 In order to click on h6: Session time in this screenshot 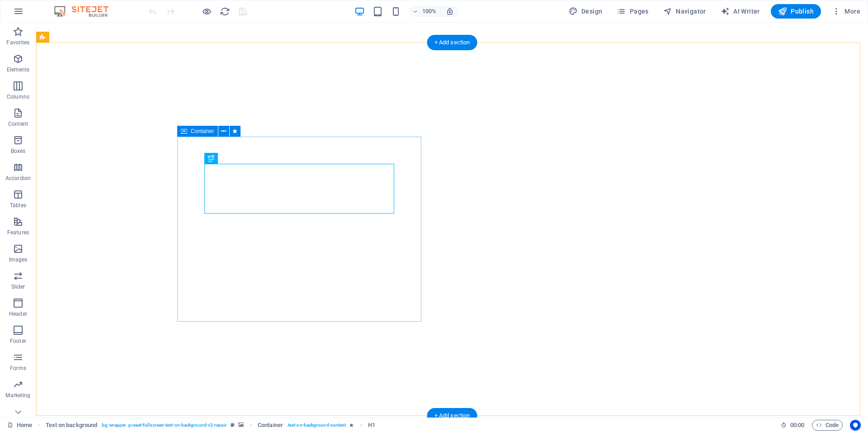, I will do `click(792, 425)`.